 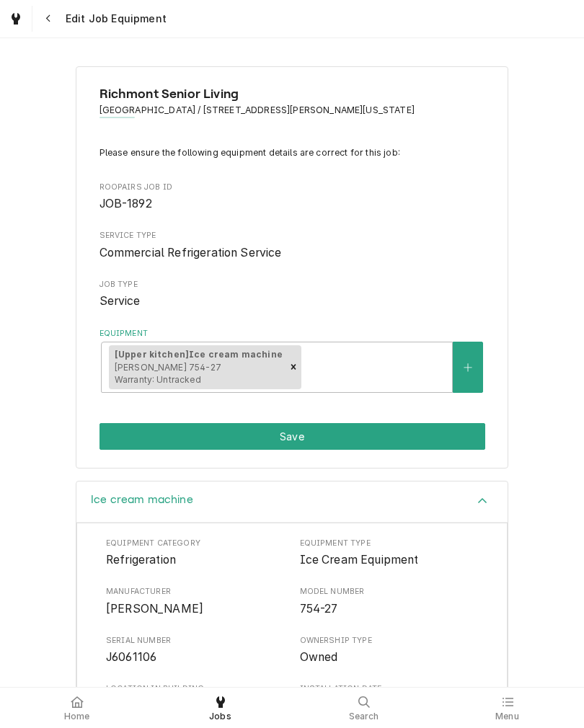 What do you see at coordinates (132, 657) in the screenshot?
I see `span: J6061106` at bounding box center [132, 657].